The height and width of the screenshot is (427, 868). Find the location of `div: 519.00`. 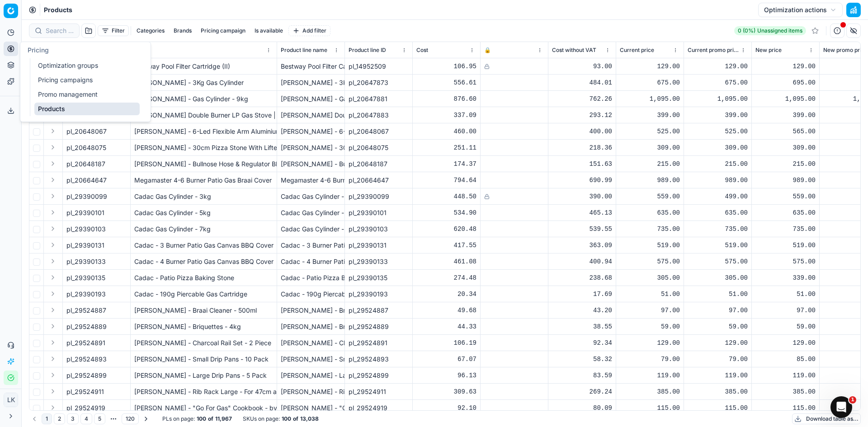

div: 519.00 is located at coordinates (718, 246).